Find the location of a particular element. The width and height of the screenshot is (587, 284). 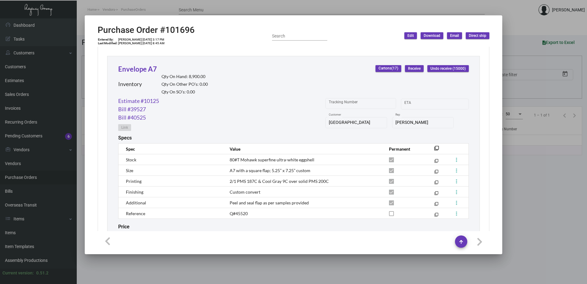

h2: Inventory is located at coordinates (130, 84).